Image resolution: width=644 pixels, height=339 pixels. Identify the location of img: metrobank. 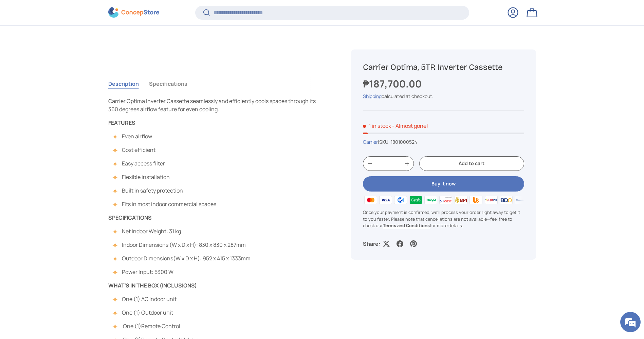
(521, 200).